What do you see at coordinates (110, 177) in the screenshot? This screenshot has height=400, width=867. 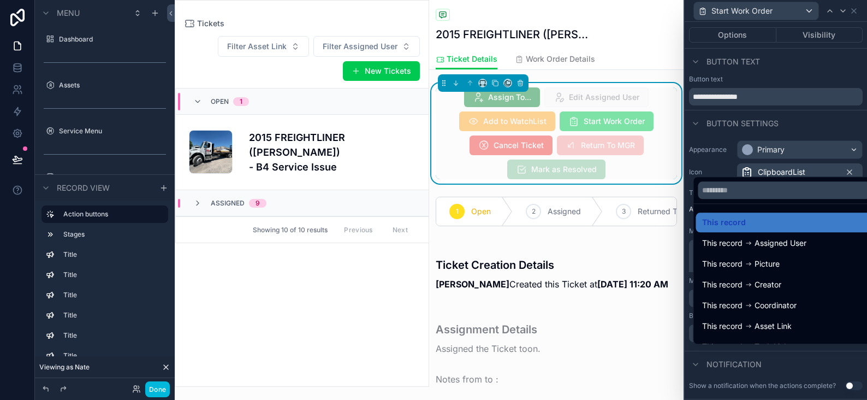 I see `label: Record Database` at bounding box center [110, 177].